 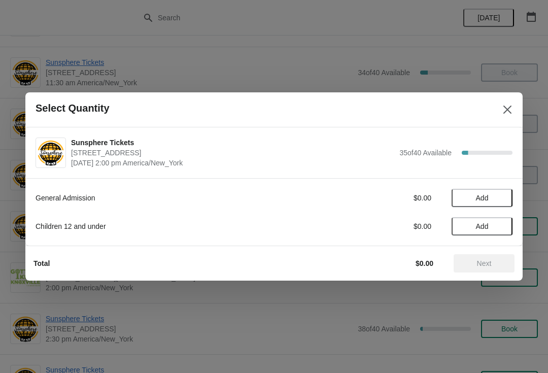 I want to click on img: Sunsphere Tickets | 810 Clinch Avenue, Knoxville, TN, USA | September 18 | 2:00 pm America/New_York, so click(x=51, y=153).